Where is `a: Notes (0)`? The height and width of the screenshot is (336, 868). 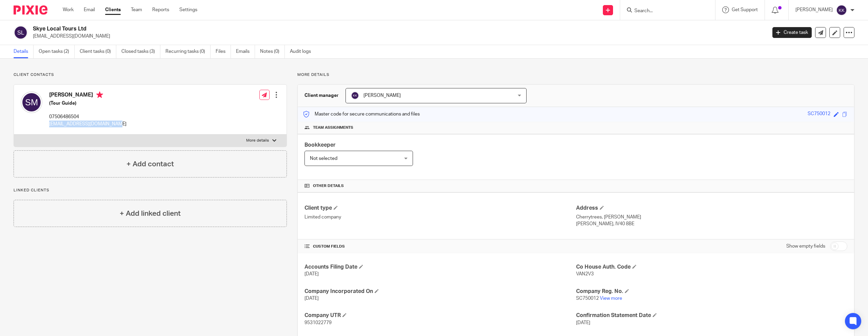
a: Notes (0) is located at coordinates (272, 52).